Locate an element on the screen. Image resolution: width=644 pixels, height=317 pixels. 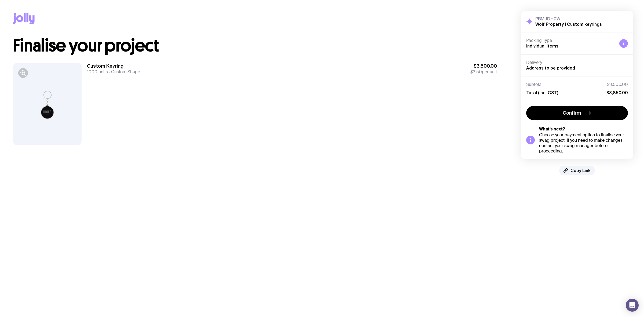
h4: Packing Type is located at coordinates (571, 40).